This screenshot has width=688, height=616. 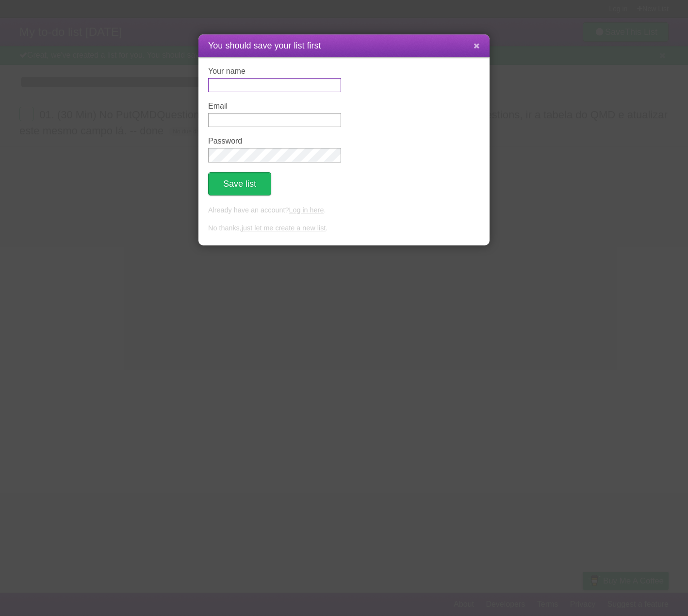 What do you see at coordinates (274, 141) in the screenshot?
I see `label: Password` at bounding box center [274, 141].